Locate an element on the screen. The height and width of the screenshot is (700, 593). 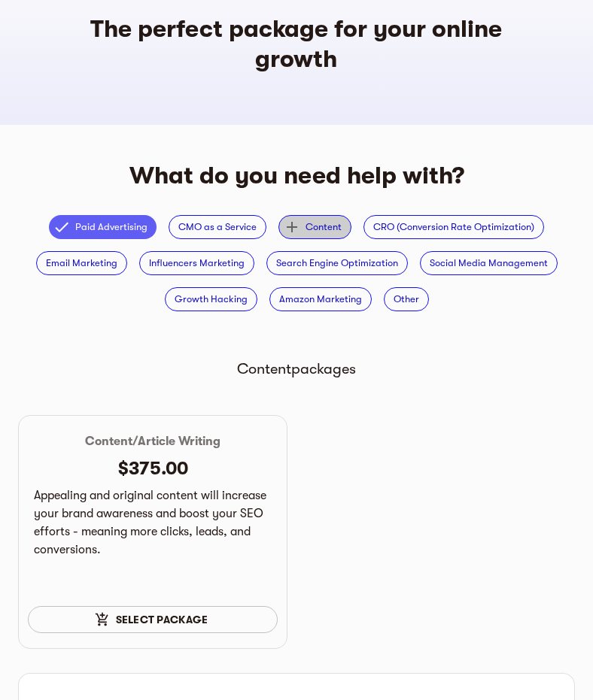
span: CRO (Conversion Rate Optimization) is located at coordinates (454, 227).